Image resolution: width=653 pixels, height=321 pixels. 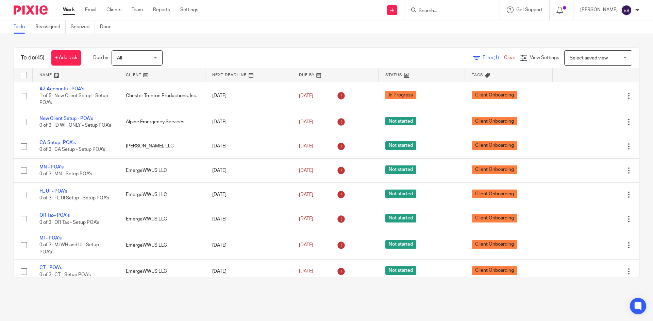 I want to click on a: Reassigned, so click(x=50, y=27).